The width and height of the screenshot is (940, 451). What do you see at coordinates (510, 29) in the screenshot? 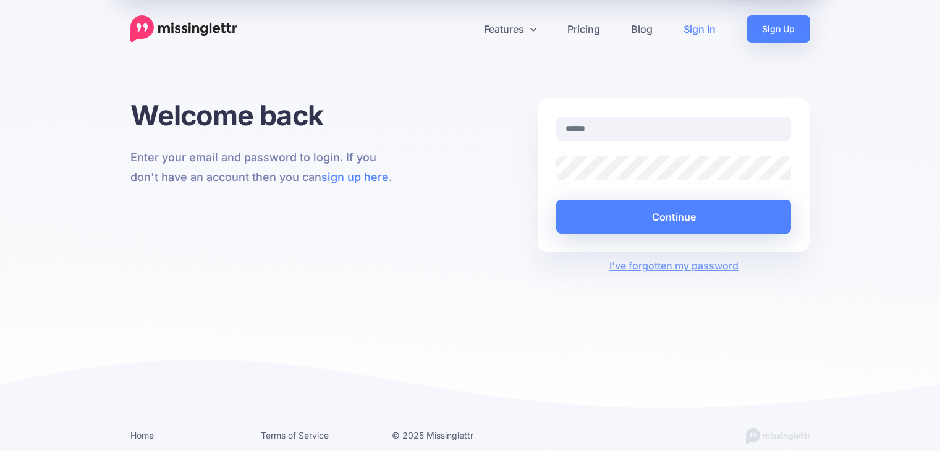
I see `a: Features` at bounding box center [510, 29].